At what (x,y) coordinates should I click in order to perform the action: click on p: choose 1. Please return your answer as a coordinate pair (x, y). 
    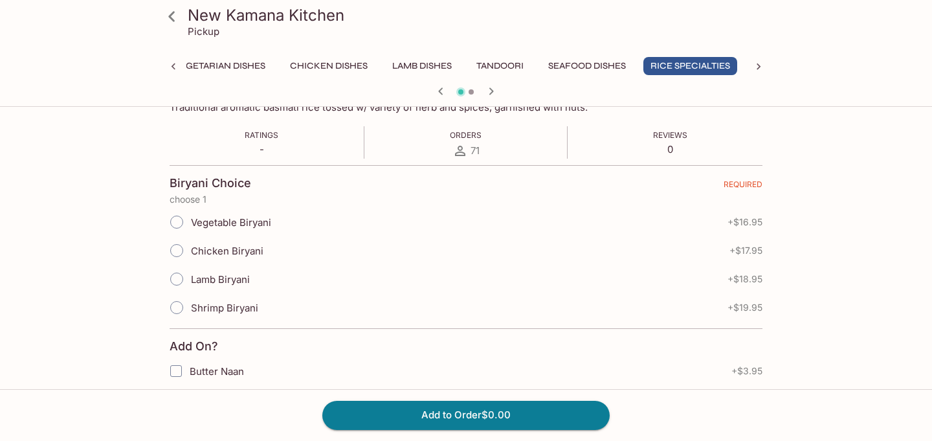
    Looking at the image, I should click on (466, 199).